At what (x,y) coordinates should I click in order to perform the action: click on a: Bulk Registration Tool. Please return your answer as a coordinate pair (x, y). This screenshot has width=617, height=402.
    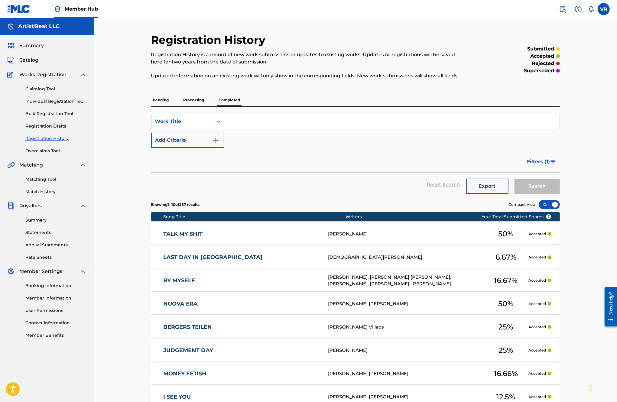
    Looking at the image, I should click on (56, 114).